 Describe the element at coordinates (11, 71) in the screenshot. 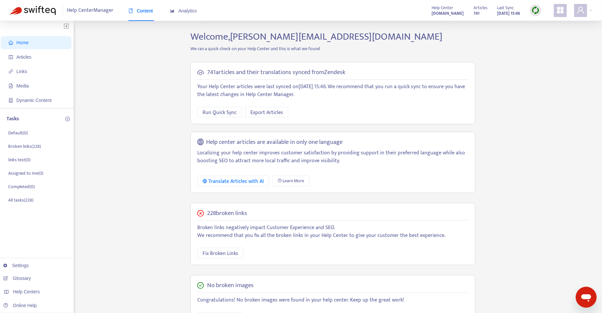

I see `span: link` at that location.